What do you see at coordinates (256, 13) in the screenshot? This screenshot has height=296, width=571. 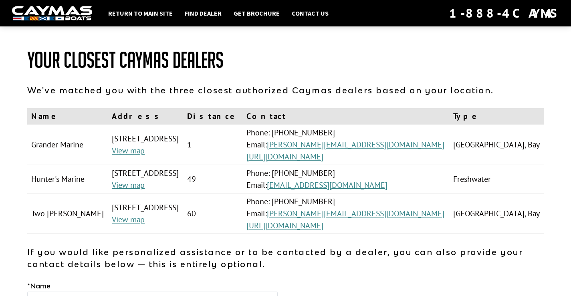 I see `a: Get Brochure` at bounding box center [256, 13].